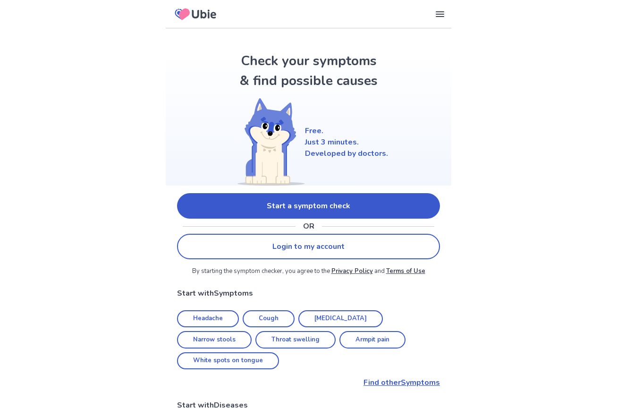 This screenshot has width=617, height=417. I want to click on p: Developed by doctors., so click(347, 153).